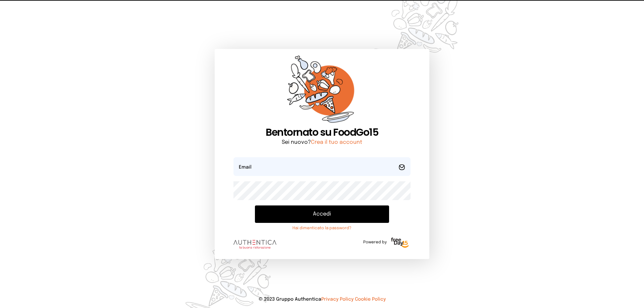  What do you see at coordinates (255, 245) in the screenshot?
I see `img: logo.8f33a47.png` at bounding box center [255, 245].